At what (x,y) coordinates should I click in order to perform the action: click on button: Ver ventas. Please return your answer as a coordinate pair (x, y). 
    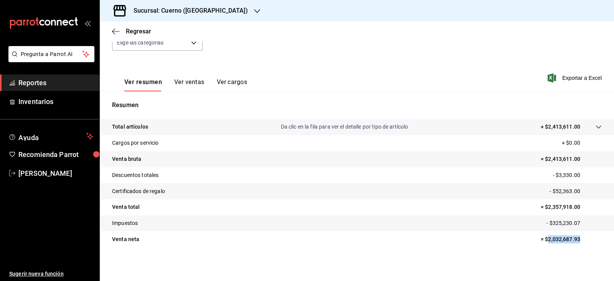
    Looking at the image, I should click on (189, 85).